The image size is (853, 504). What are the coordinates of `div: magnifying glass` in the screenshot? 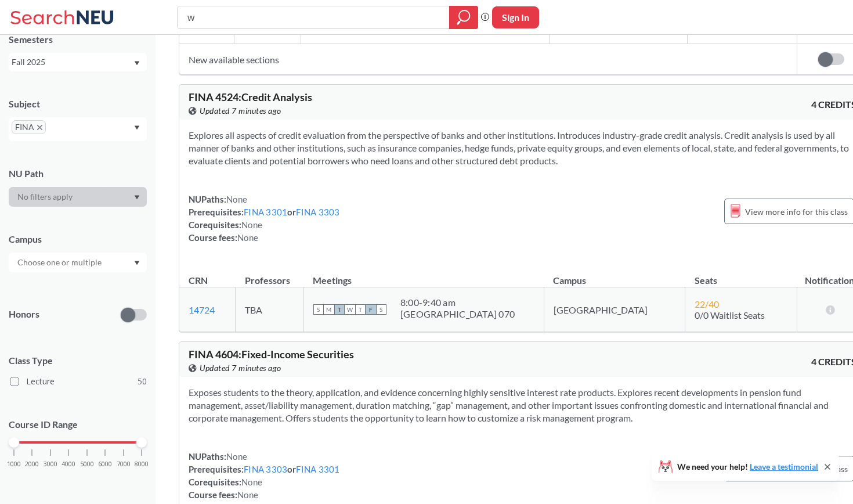 It's located at (464, 17).